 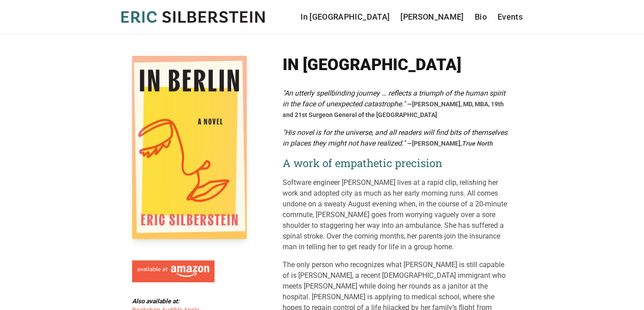 What do you see at coordinates (394, 138) in the screenshot?
I see `em: "His novel is for the universe, and all readers will find bits of themselves in places they might...` at bounding box center [394, 138].